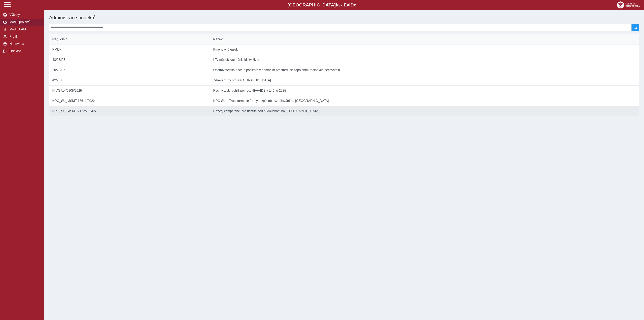 The width and height of the screenshot is (644, 320). I want to click on span: Profil, so click(25, 37).